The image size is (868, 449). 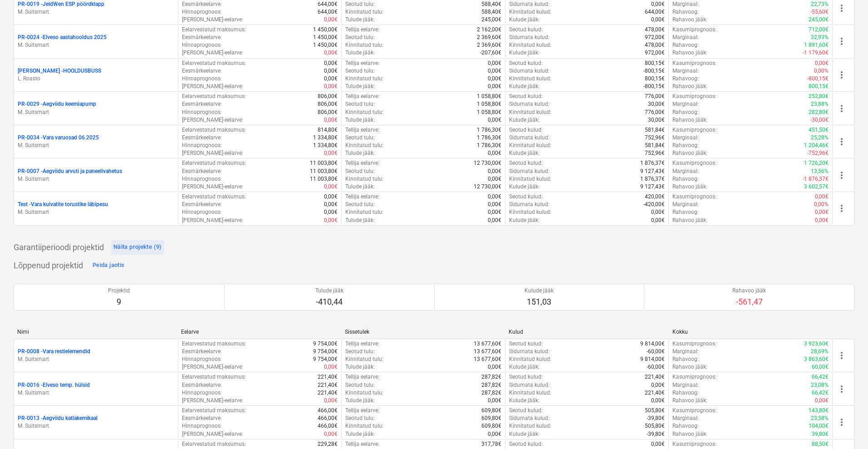 What do you see at coordinates (59, 247) in the screenshot?
I see `p: Garantiiperioodi projektid` at bounding box center [59, 247].